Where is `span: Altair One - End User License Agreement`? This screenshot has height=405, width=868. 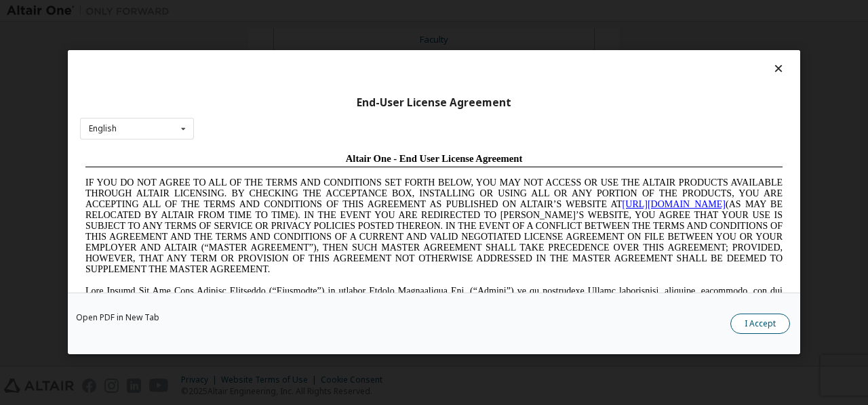 span: Altair One - End User License Agreement is located at coordinates (354, 11).